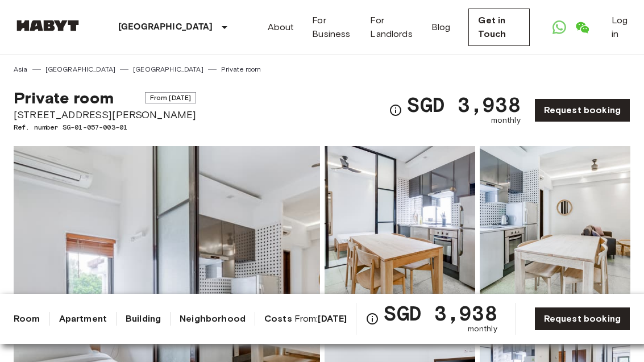 Image resolution: width=644 pixels, height=362 pixels. I want to click on span: Private room, so click(64, 98).